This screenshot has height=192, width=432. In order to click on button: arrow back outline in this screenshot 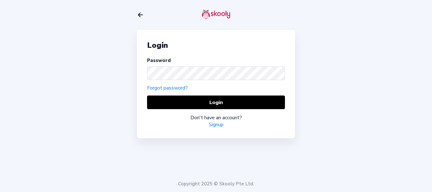, I will do `click(141, 15)`.